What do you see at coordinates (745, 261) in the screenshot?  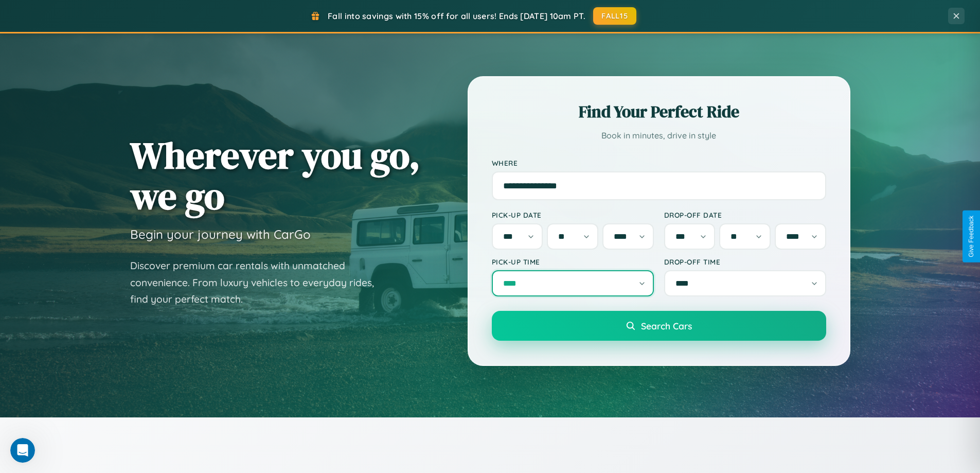 I see `label: Drop-off Time` at bounding box center [745, 261].